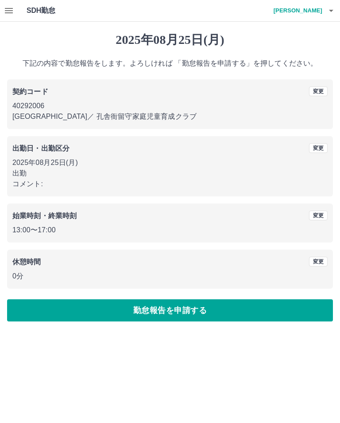 The width and height of the screenshot is (340, 423). I want to click on p: 2025年08月25日(月), so click(170, 163).